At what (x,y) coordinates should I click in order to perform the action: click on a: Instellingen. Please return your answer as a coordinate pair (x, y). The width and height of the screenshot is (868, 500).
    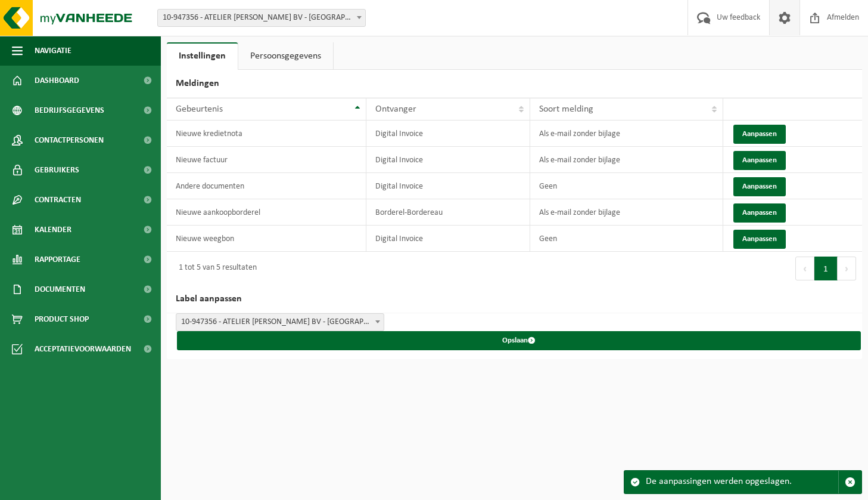
    Looking at the image, I should click on (202, 56).